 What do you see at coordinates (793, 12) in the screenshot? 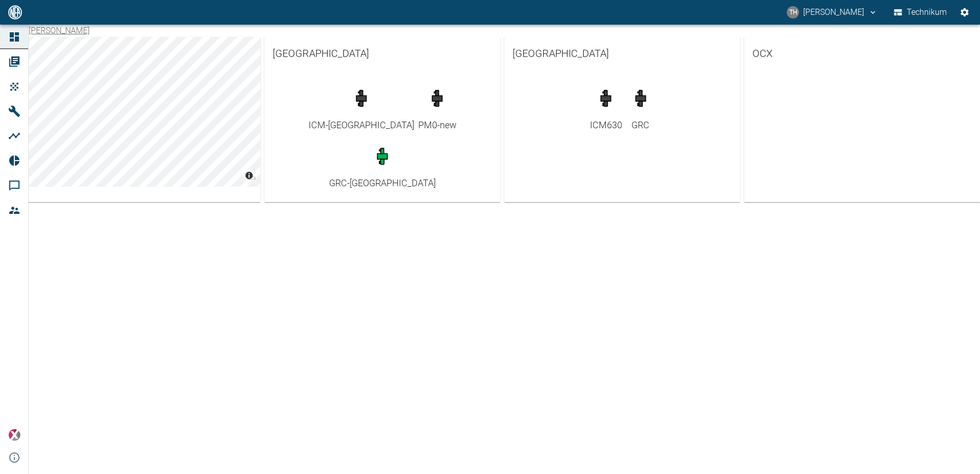
I see `div: TH` at bounding box center [793, 12].